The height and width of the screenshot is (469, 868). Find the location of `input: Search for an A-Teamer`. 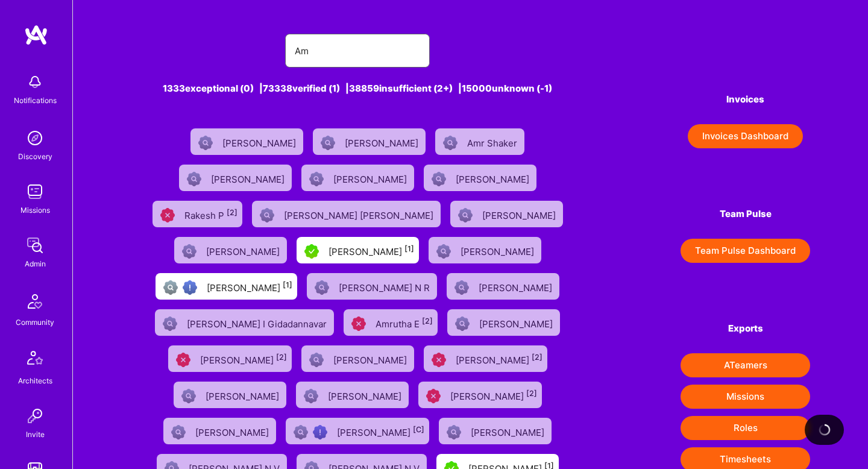

input: Search for an A-Teamer is located at coordinates (358, 51).